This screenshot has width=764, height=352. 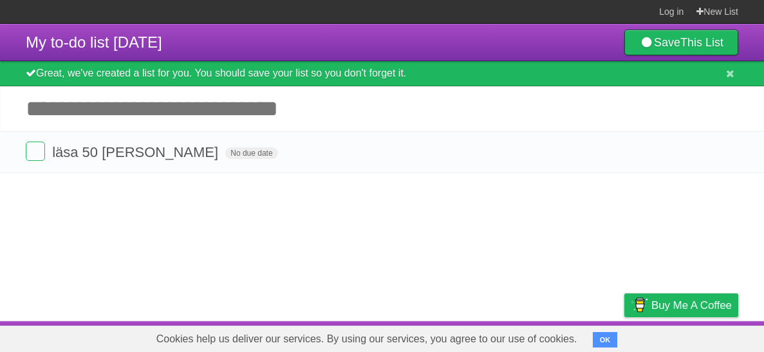 What do you see at coordinates (251, 153) in the screenshot?
I see `span: No due date` at bounding box center [251, 153].